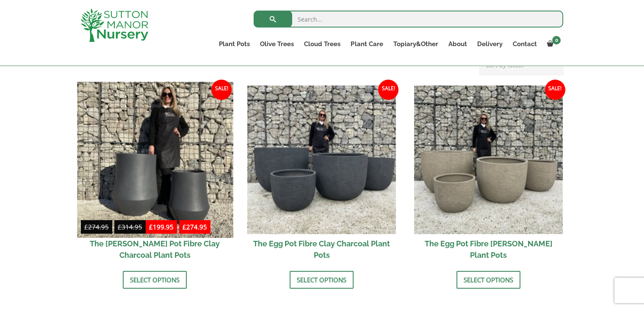 This screenshot has width=644, height=309. I want to click on a: Select options for “The Egg Pot Fibre Clay Charcoal Plant Pots”, so click(321, 280).